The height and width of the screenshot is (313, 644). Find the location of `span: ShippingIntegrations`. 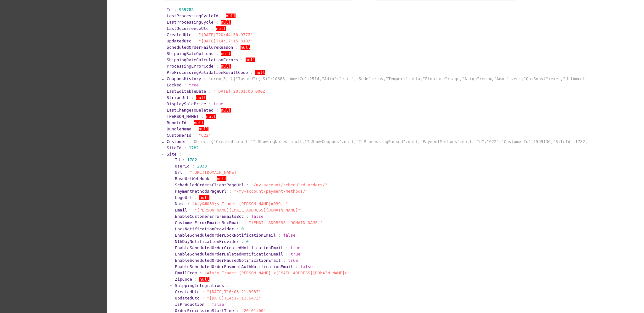

span: ShippingIntegrations is located at coordinates (199, 285).